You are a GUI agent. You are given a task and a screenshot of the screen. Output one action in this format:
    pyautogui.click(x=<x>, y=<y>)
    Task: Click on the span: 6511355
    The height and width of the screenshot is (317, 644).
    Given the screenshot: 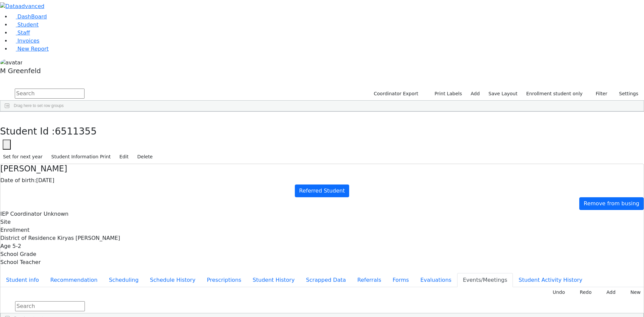 What is the action you would take?
    pyautogui.click(x=76, y=131)
    